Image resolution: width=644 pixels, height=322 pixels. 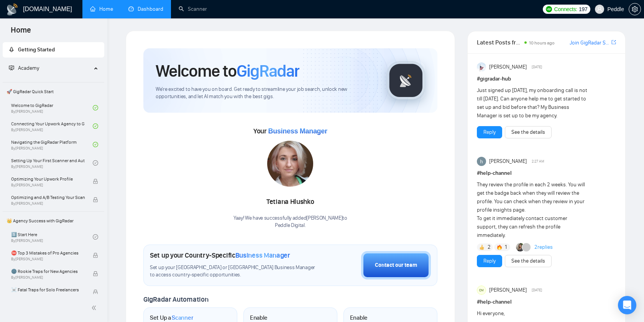 What do you see at coordinates (21, 32) in the screenshot?
I see `span: Home` at bounding box center [21, 32].